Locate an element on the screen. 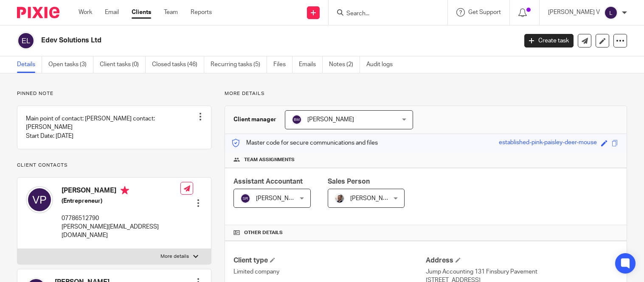  p: Jump Accounting 131 Finsbury Pavement is located at coordinates (522, 272).